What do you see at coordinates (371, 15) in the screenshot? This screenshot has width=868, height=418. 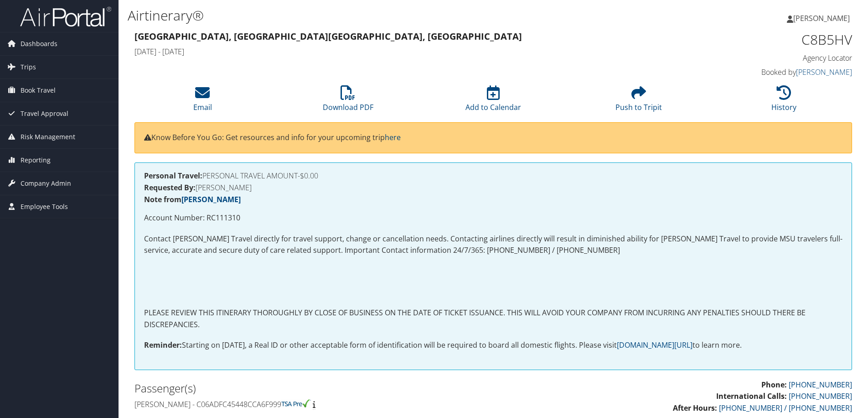 I see `h1: Airtinerary®` at bounding box center [371, 15].